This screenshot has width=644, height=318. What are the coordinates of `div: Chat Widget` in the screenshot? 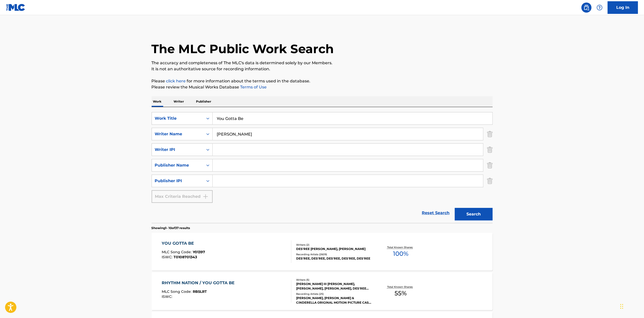 It's located at (632, 306).